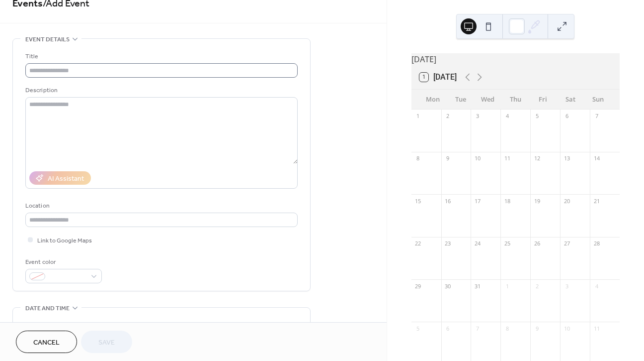 The image size is (644, 361). Describe the element at coordinates (418, 285) in the screenshot. I see `div: 29` at that location.